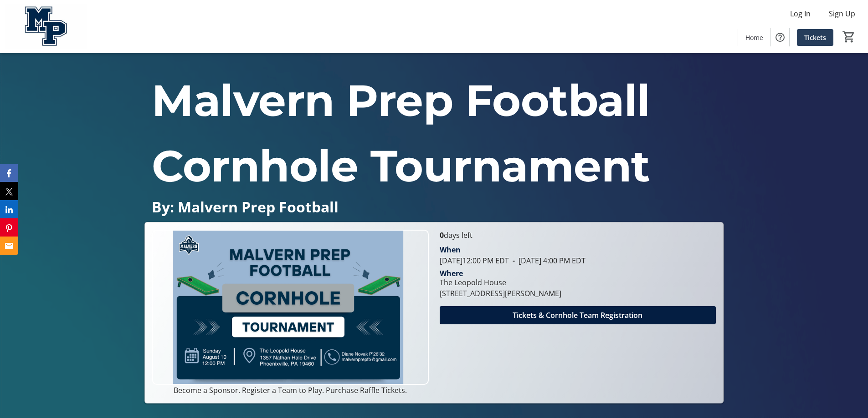  What do you see at coordinates (800, 14) in the screenshot?
I see `button: Log In` at bounding box center [800, 14].